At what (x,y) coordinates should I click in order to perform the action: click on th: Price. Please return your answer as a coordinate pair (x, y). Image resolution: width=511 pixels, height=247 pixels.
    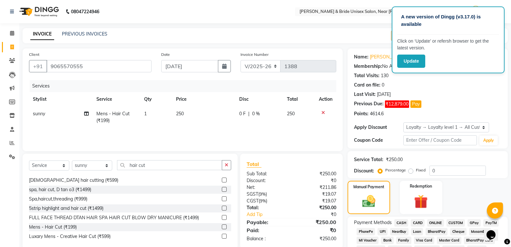
    Looking at the image, I should click on (204, 99).